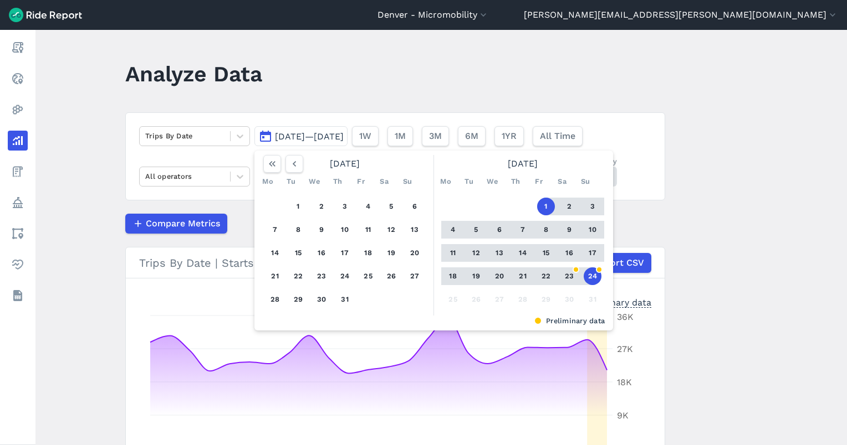 This screenshot has width=847, height=445. Describe the element at coordinates (433, 15) in the screenshot. I see `button: Denver - Micromobility` at that location.